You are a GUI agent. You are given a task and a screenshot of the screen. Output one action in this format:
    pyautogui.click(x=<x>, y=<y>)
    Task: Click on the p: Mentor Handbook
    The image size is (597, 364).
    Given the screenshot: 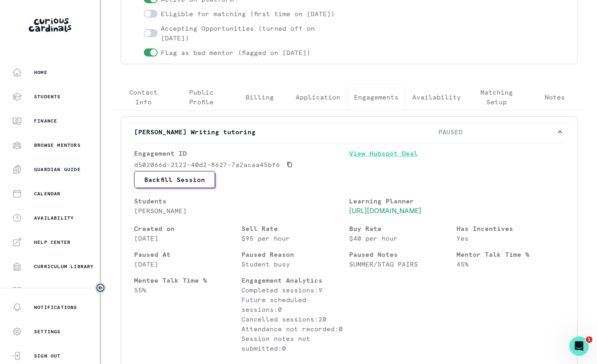 What is the action you would take?
    pyautogui.click(x=59, y=291)
    